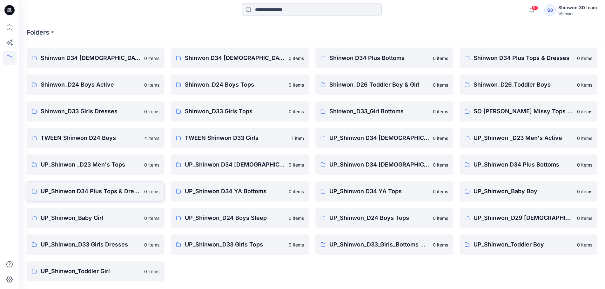  I want to click on span: 81, so click(534, 8).